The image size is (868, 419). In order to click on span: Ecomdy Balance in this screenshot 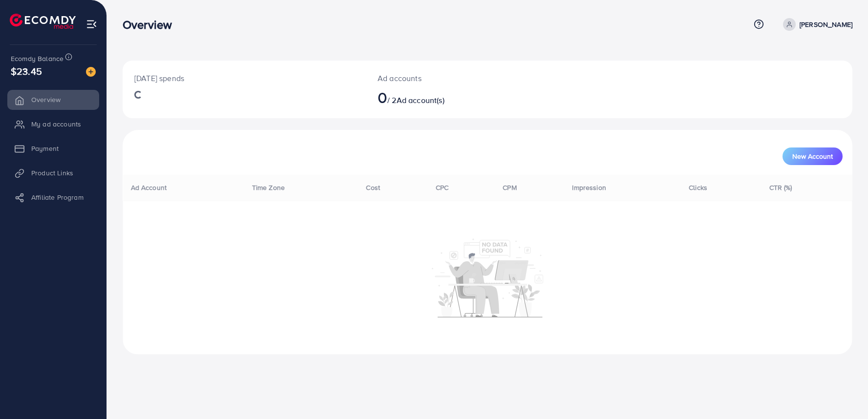, I will do `click(37, 59)`.